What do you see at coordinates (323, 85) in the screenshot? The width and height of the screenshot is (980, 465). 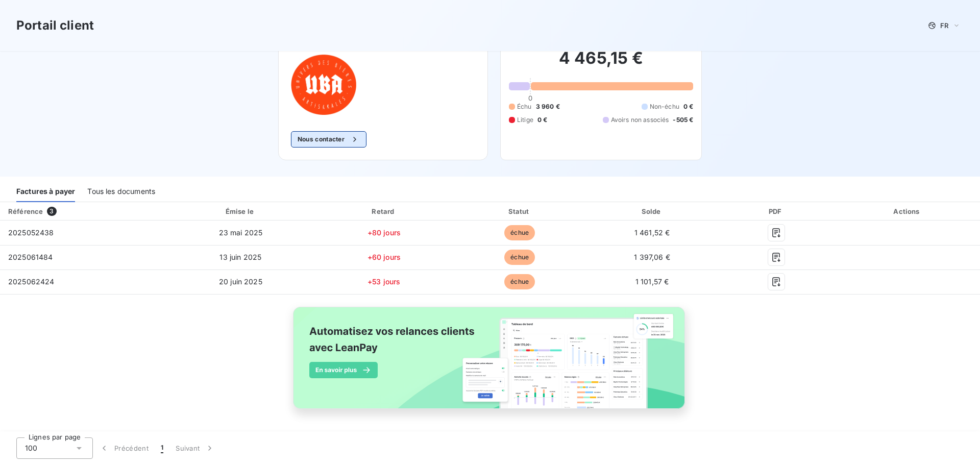 I see `img: Company logo` at bounding box center [323, 85].